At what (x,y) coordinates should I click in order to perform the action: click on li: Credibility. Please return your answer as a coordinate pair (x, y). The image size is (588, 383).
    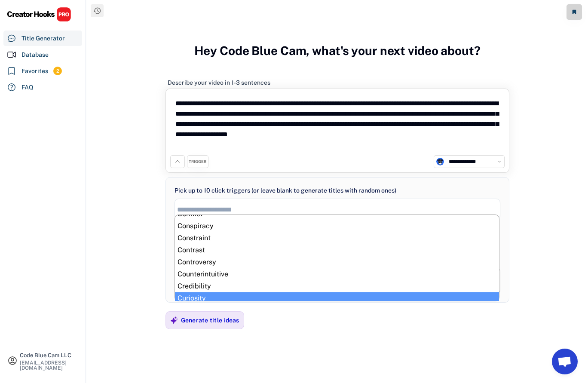
    Looking at the image, I should click on (337, 286).